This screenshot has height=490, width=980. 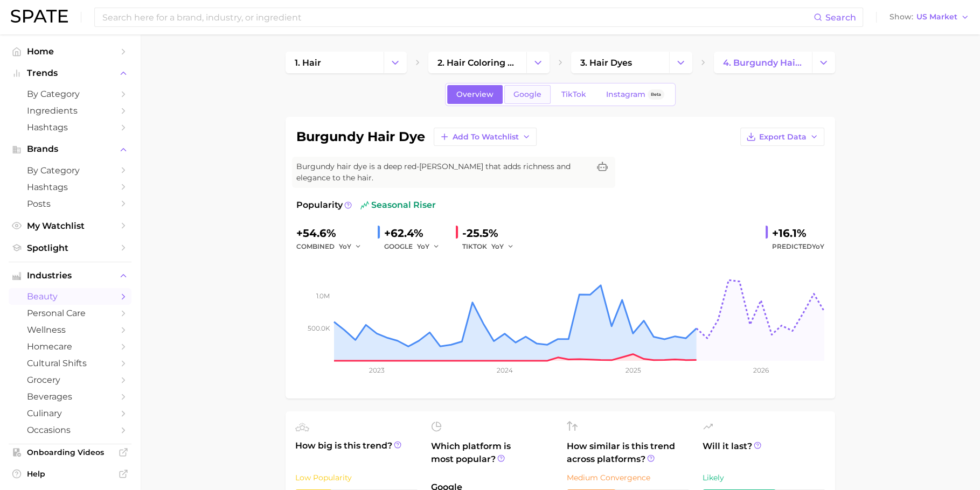 I want to click on a: grocery, so click(x=70, y=380).